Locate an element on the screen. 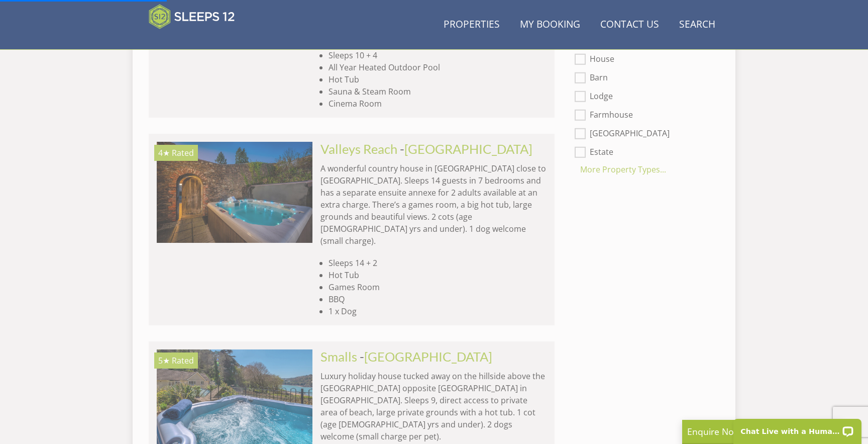  a: 4★ Rated is located at coordinates (234, 192).